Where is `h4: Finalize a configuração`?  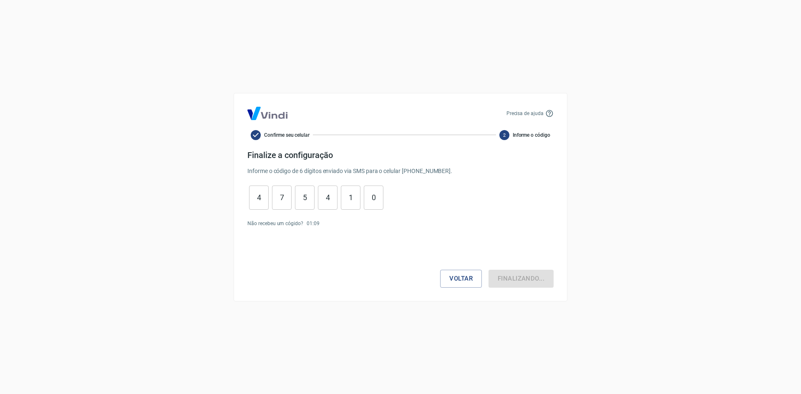
h4: Finalize a configuração is located at coordinates (400, 155).